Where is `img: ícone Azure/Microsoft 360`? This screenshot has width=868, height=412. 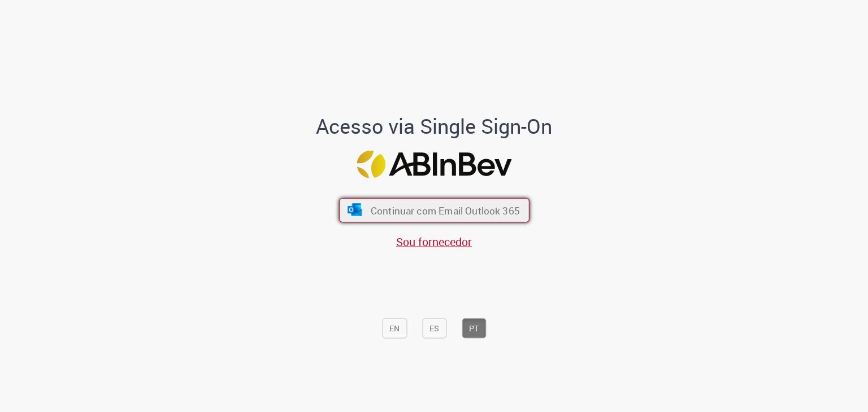 img: ícone Azure/Microsoft 360 is located at coordinates (354, 210).